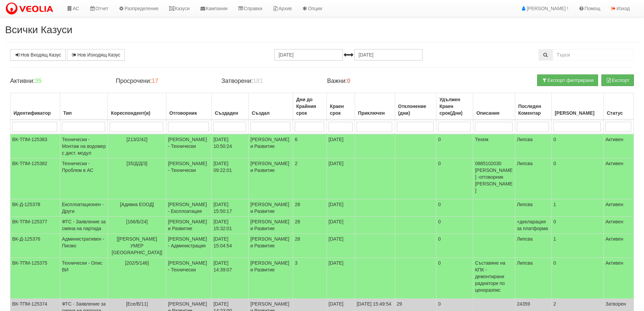 Image resolution: width=644 pixels, height=311 pixels. Describe the element at coordinates (84, 113) in the screenshot. I see `div: Тип` at that location.